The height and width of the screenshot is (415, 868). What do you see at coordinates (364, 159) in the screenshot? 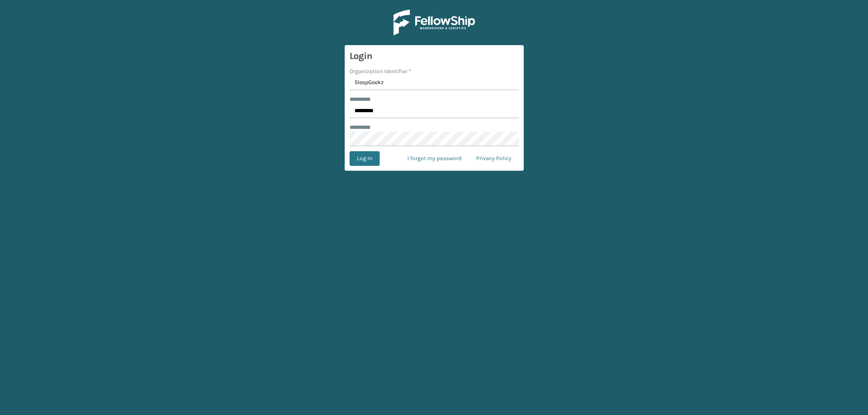
I see `button: Log In` at bounding box center [364, 159].